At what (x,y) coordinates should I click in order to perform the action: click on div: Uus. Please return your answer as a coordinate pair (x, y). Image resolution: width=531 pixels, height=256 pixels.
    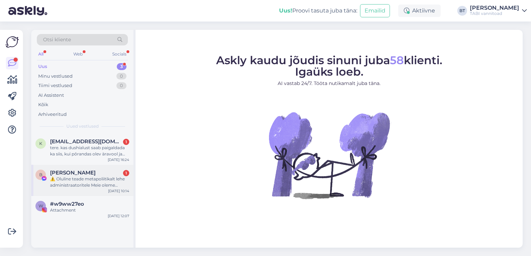
    Looking at the image, I should click on (43, 67).